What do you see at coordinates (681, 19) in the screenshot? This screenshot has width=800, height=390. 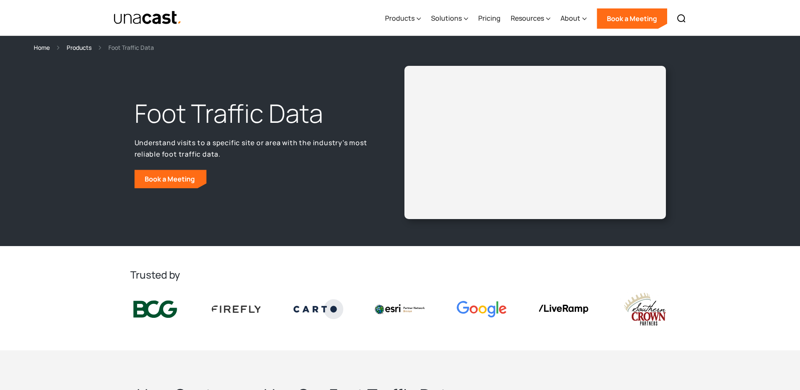 I see `img: Search icon` at bounding box center [681, 19].